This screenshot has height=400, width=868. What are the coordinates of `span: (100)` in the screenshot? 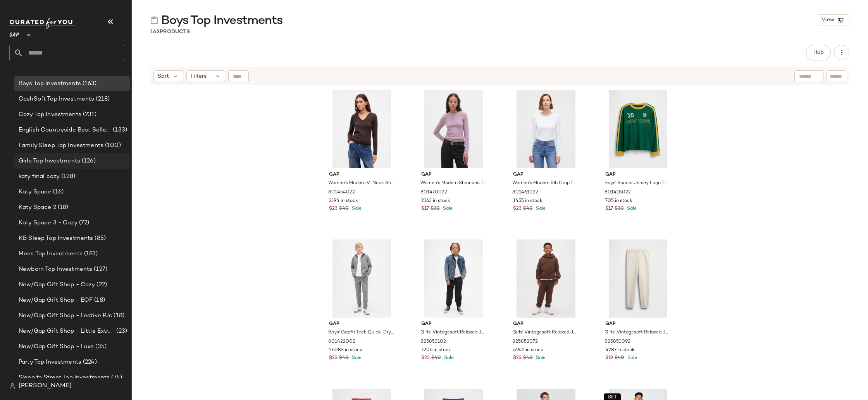 It's located at (112, 145).